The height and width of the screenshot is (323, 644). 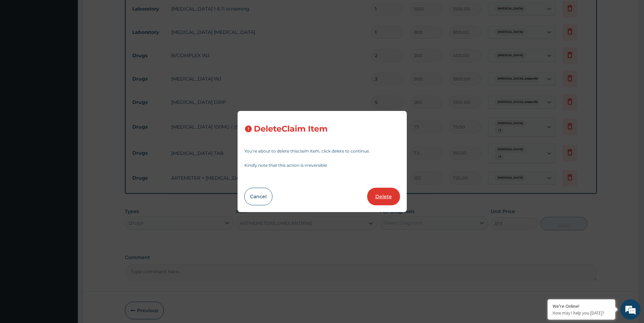 What do you see at coordinates (66, 119) in the screenshot?
I see `span: We're online!` at bounding box center [66, 119].